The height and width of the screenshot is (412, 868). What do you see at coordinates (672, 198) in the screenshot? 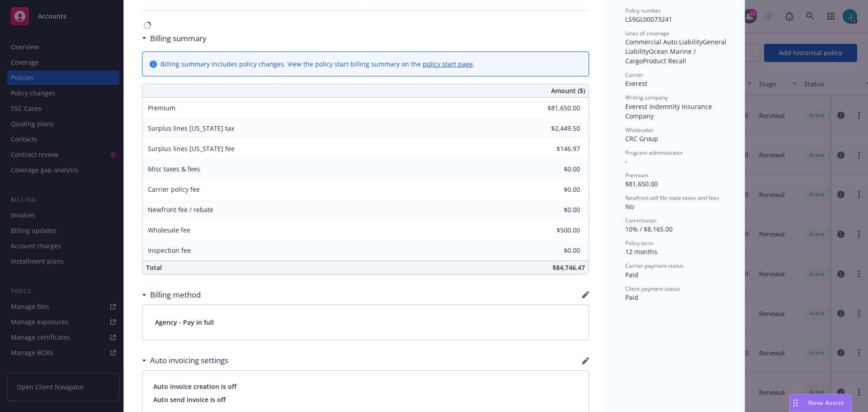
I see `span: Newfront will file state taxes and fees` at bounding box center [672, 198].